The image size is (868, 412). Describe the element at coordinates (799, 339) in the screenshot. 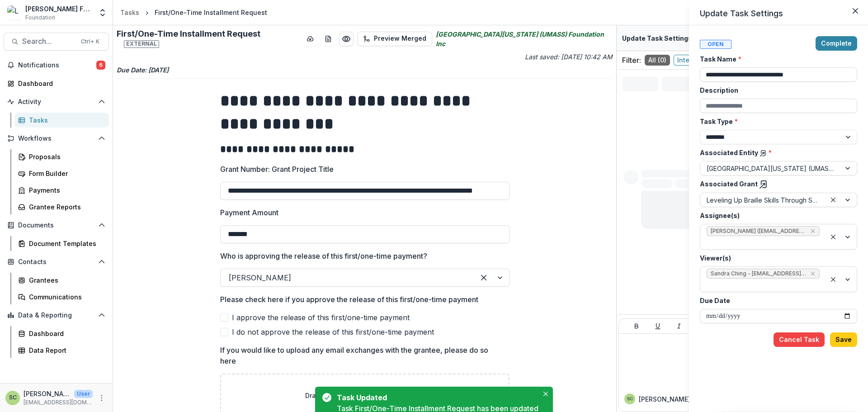

I see `button: Cancel Task` at that location.